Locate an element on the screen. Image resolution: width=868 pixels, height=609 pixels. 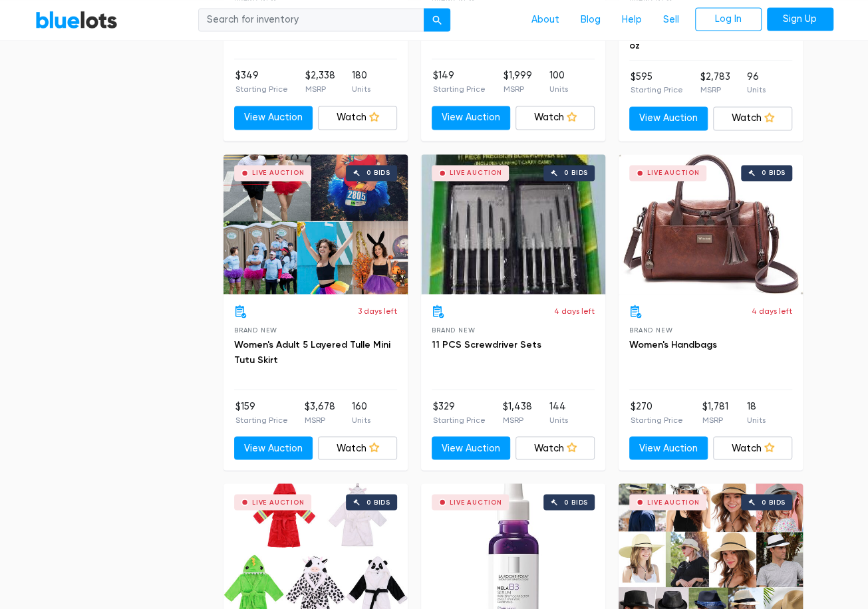
a: Sell is located at coordinates (671, 20).